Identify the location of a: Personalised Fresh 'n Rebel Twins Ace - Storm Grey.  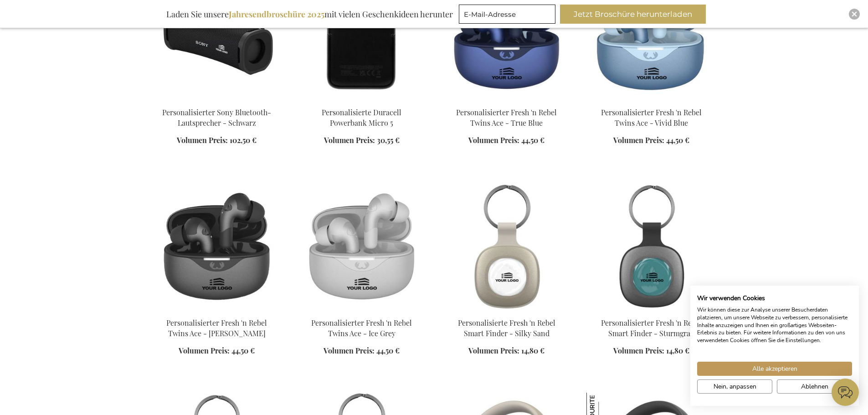
(217, 311).